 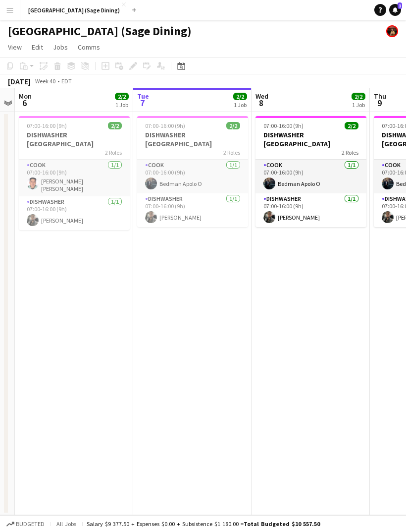 What do you see at coordinates (142, 103) in the screenshot?
I see `span: 7` at bounding box center [142, 103].